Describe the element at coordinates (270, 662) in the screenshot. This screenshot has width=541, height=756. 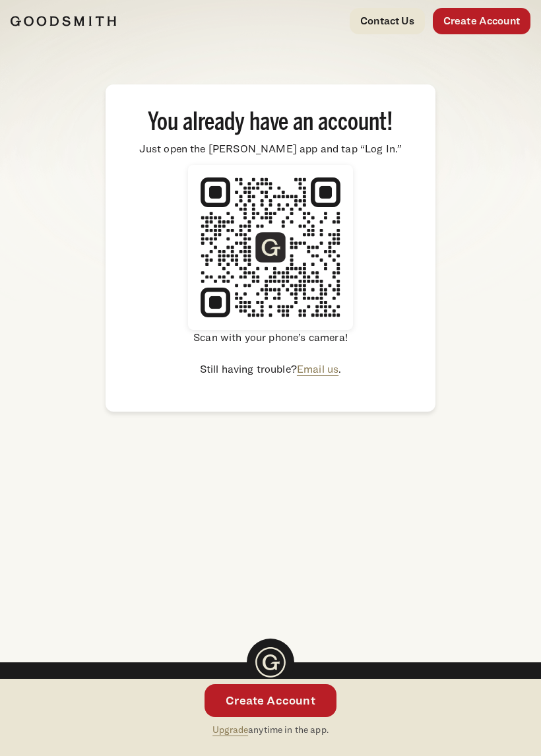
I see `img: Goodsmith Logo` at that location.